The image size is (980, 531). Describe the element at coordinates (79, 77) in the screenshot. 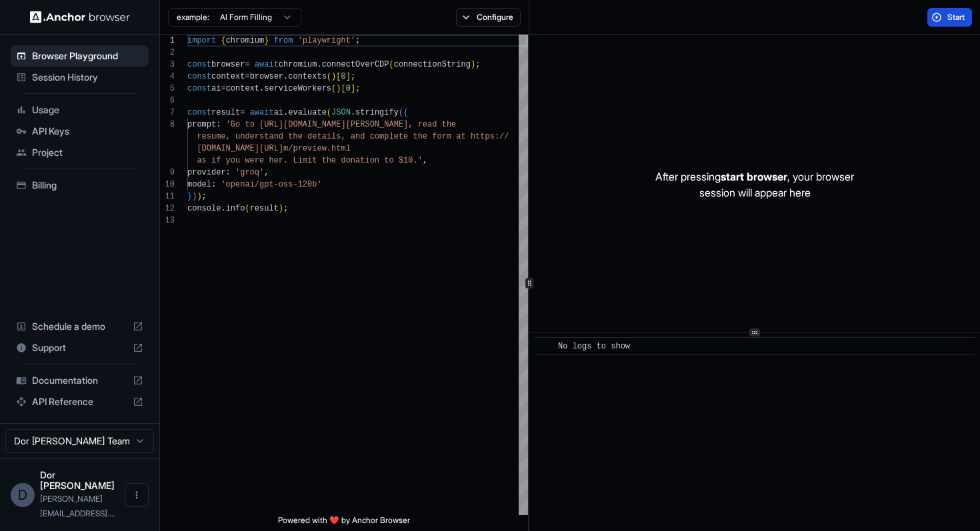

I see `div: Session History` at that location.